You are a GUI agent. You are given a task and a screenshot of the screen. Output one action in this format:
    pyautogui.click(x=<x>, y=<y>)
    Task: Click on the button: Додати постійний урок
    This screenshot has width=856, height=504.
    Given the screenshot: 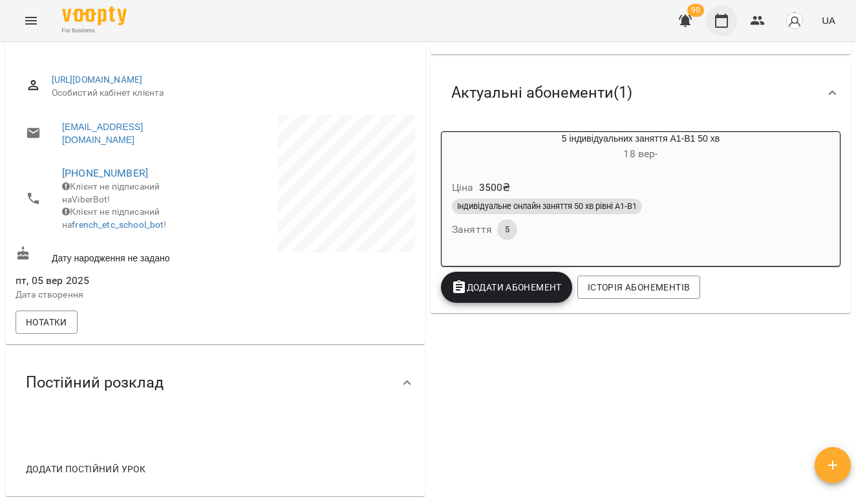 What is the action you would take?
    pyautogui.click(x=85, y=469)
    